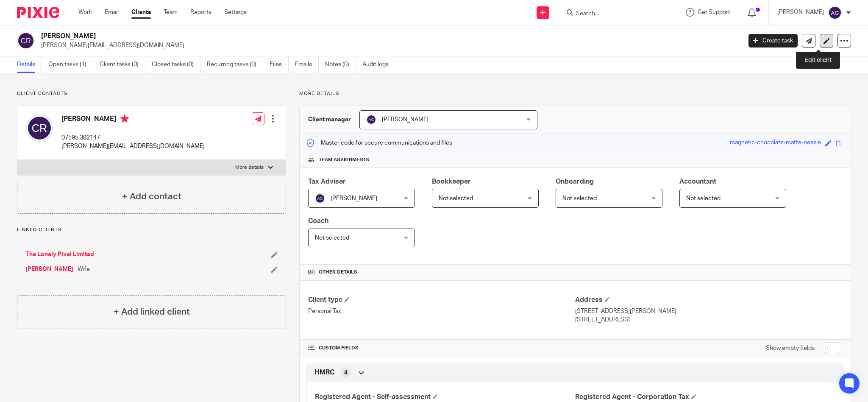  I want to click on p: Client contacts, so click(151, 94).